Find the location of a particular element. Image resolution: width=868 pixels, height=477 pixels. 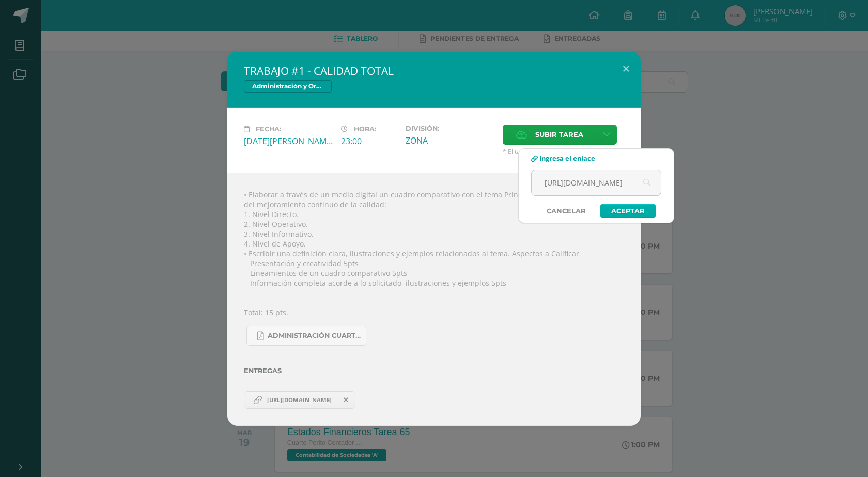

span: Ingresa el enlace is located at coordinates (567, 158).